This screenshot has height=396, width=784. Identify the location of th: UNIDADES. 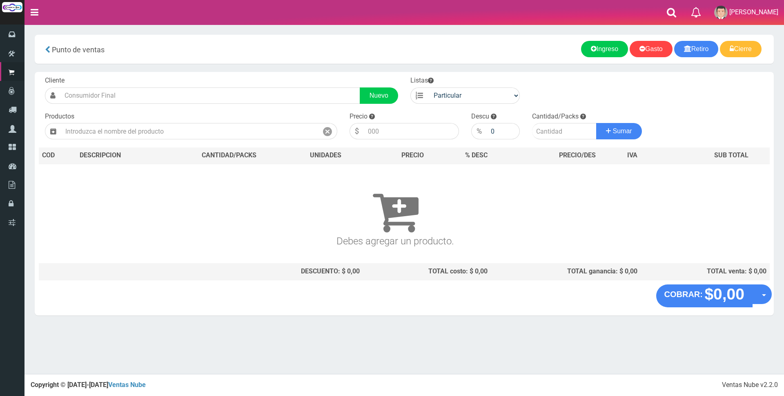
(326, 156).